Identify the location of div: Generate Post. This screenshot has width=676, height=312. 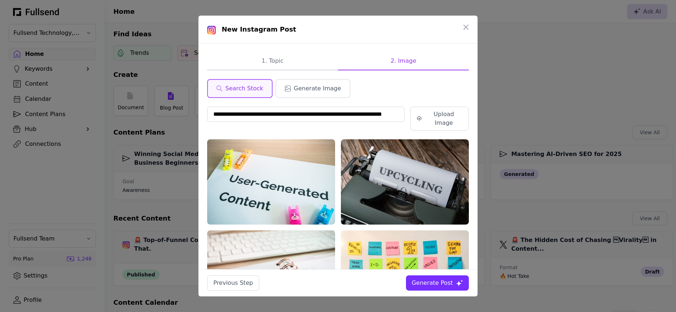
(432, 283).